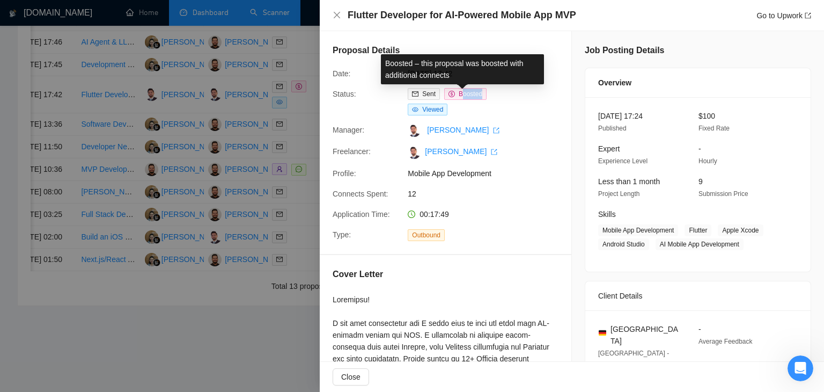  What do you see at coordinates (23, 207) in the screenshot?
I see `img: Profile image for Mariia` at bounding box center [23, 207].